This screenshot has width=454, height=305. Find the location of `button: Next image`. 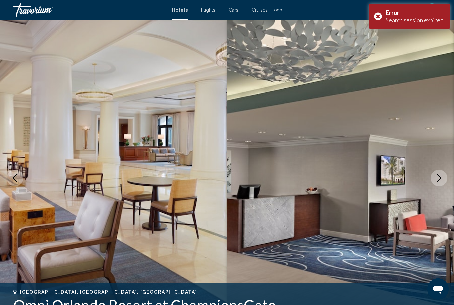

button: Next image is located at coordinates (439, 178).